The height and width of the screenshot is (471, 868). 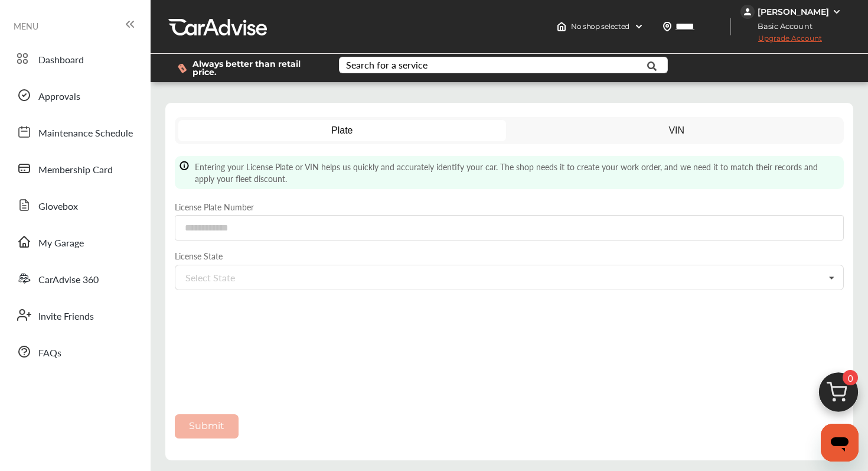 I want to click on span: Always better than retail price., so click(x=256, y=68).